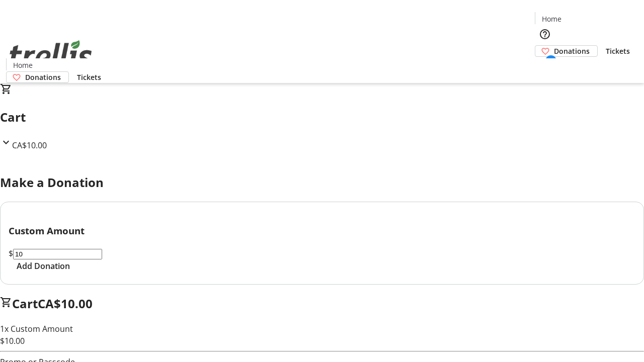  I want to click on input: Donation Amount, so click(57, 254).